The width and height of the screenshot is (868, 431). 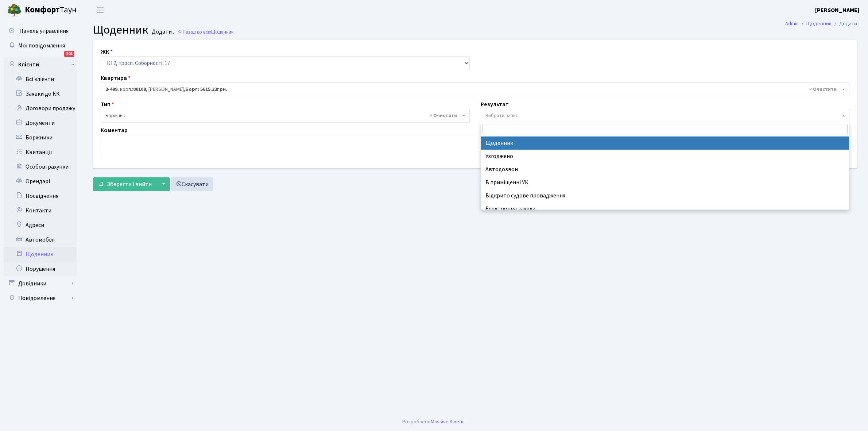 What do you see at coordinates (162, 32) in the screenshot?
I see `small: Додати .` at bounding box center [162, 32].